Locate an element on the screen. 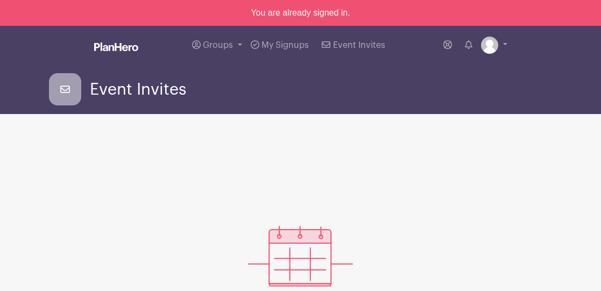 This screenshot has height=291, width=601. a: Groups is located at coordinates (217, 45).